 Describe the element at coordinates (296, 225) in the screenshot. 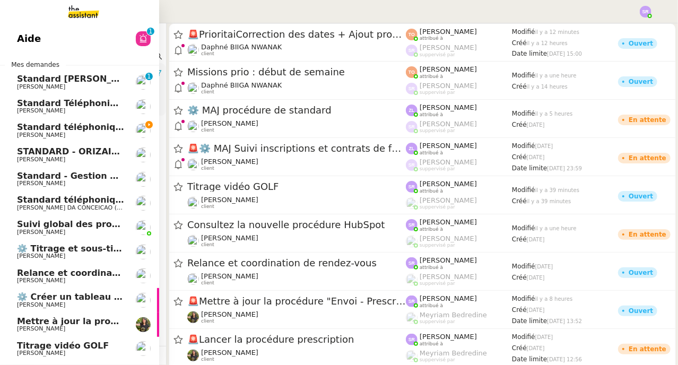

I see `span: Consultez la nouvelle procédure HubSpot` at that location.